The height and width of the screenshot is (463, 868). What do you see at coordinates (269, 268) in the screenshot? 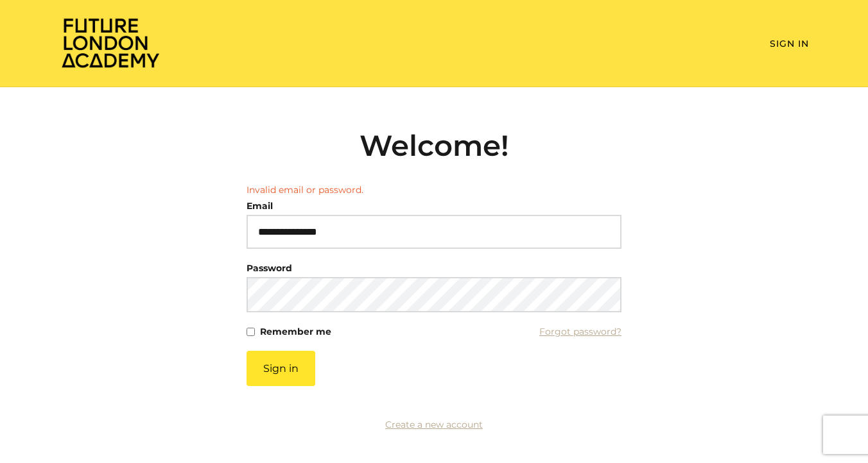
I see `label: Password` at bounding box center [269, 268].